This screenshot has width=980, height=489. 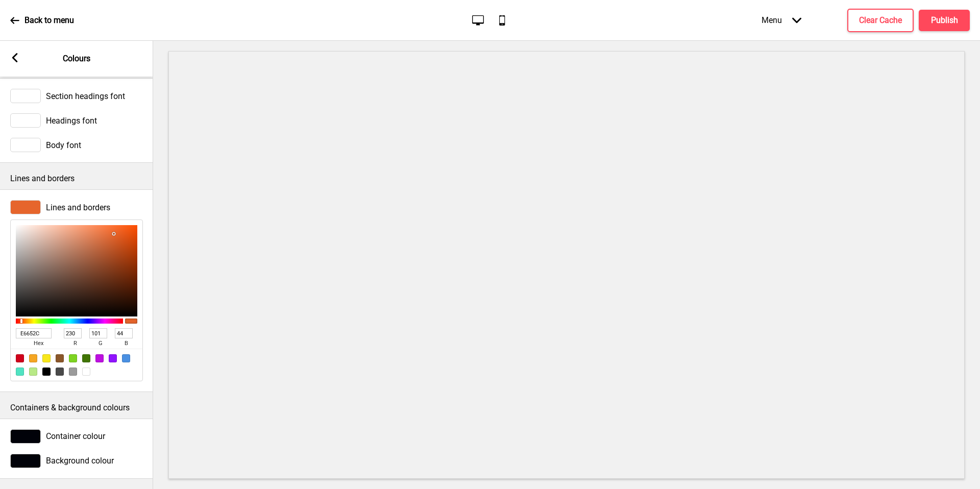 What do you see at coordinates (60, 358) in the screenshot?
I see `div: #8B572A` at bounding box center [60, 358].